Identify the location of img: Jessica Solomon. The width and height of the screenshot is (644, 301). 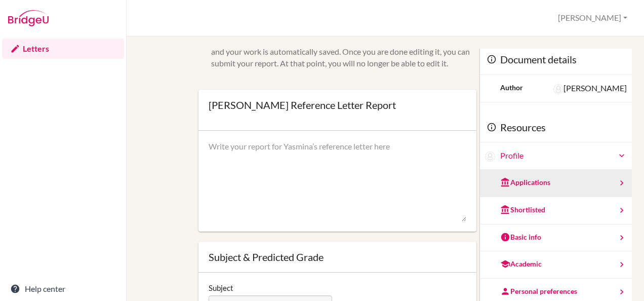
(559, 89).